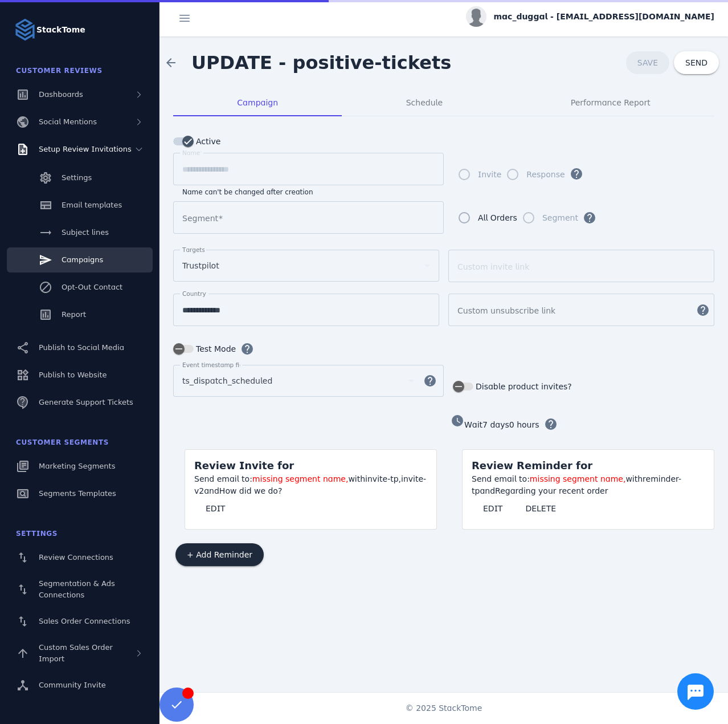  Describe the element at coordinates (201, 266) in the screenshot. I see `span: Trustpilot` at that location.